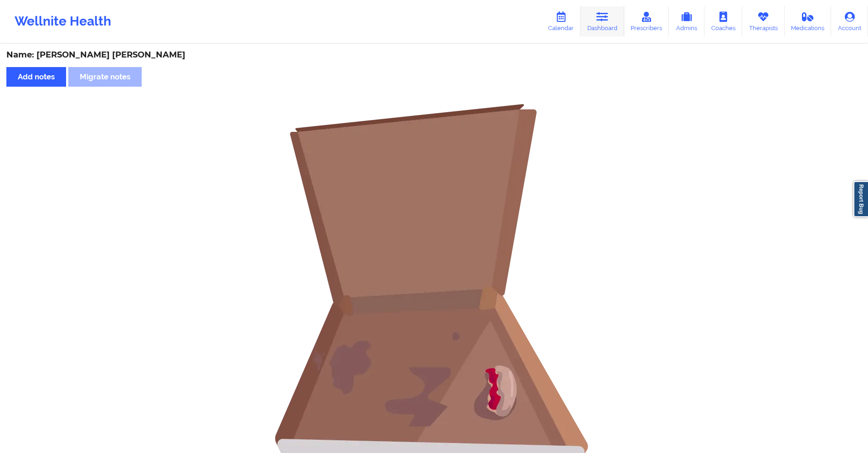 Image resolution: width=868 pixels, height=453 pixels. What do you see at coordinates (764, 21) in the screenshot?
I see `a: Therapists` at bounding box center [764, 21].